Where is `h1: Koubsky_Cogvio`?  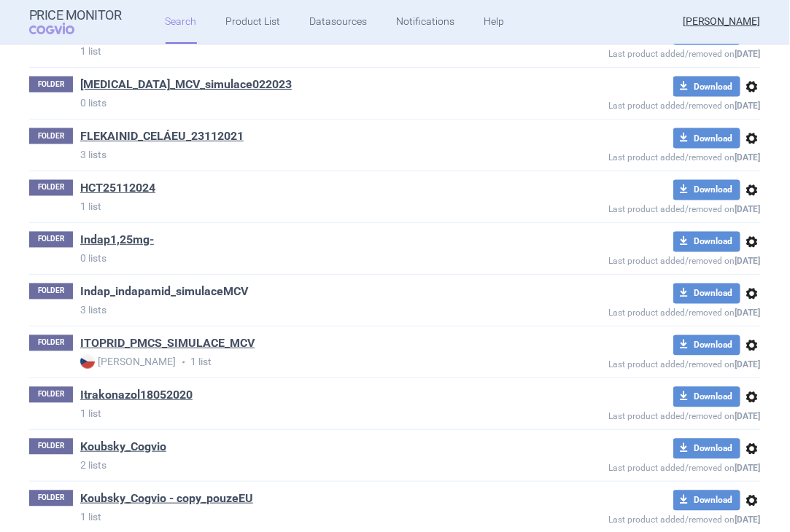 h1: Koubsky_Cogvio is located at coordinates (123, 448).